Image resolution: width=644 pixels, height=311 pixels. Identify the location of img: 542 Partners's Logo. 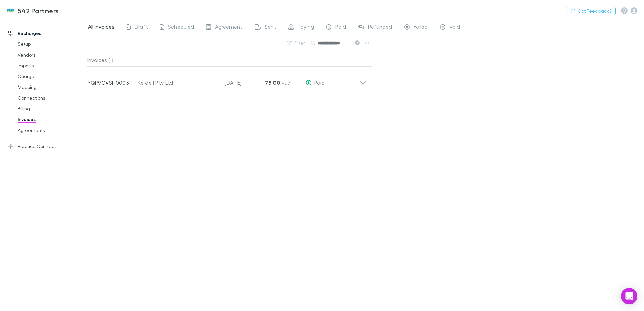
(11, 11).